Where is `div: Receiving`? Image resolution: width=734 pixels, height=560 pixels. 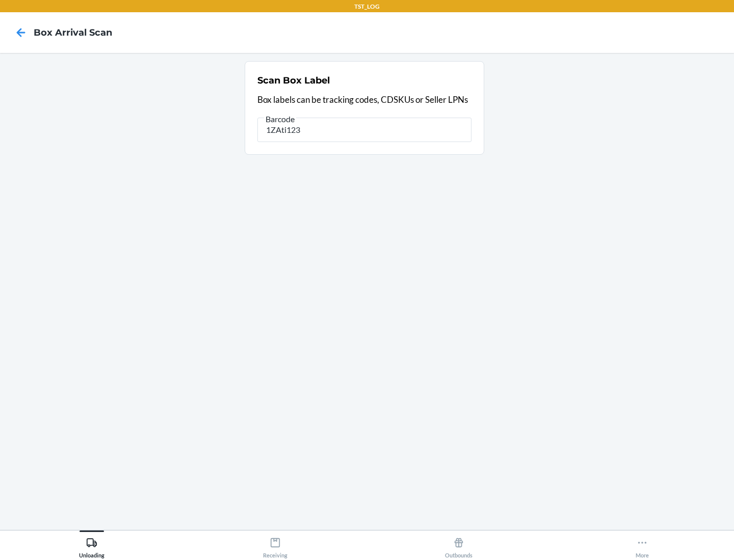 div: Receiving is located at coordinates (275, 546).